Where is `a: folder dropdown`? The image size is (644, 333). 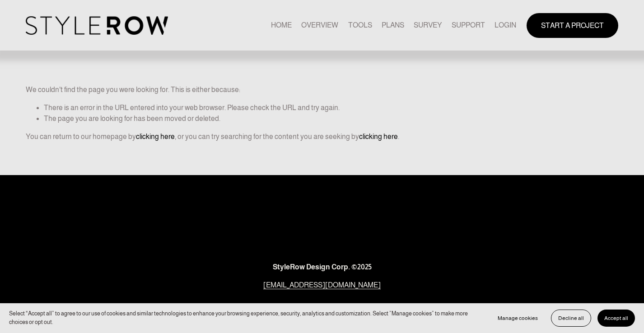 a: folder dropdown is located at coordinates (469, 25).